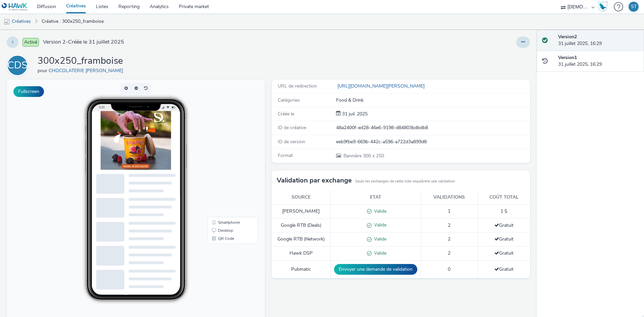  What do you see at coordinates (286, 114) in the screenshot?
I see `span: Créée le` at bounding box center [286, 114].